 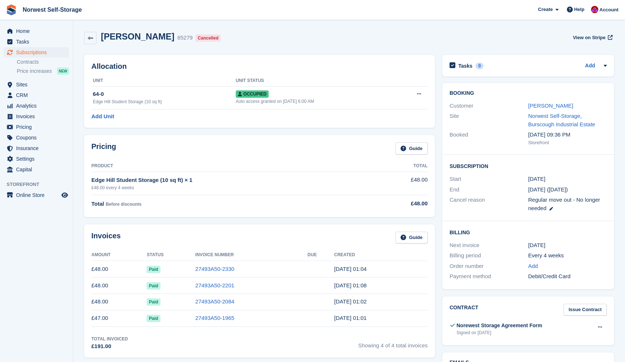 What do you see at coordinates (236, 188) in the screenshot?
I see `div: £48.00 every 4 weeks` at bounding box center [236, 188].